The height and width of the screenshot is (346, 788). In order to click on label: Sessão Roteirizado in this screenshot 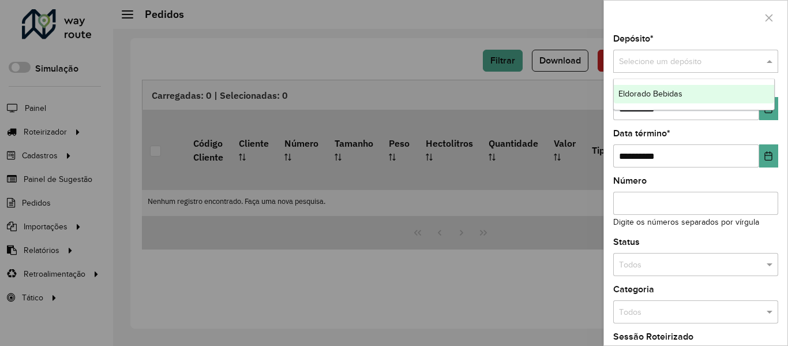, I will do `click(653, 336)`.